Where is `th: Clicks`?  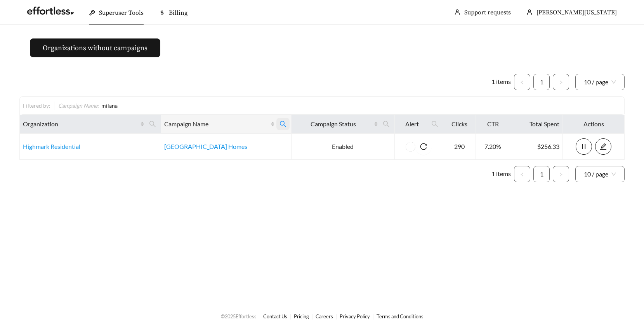 th: Clicks is located at coordinates (459, 124).